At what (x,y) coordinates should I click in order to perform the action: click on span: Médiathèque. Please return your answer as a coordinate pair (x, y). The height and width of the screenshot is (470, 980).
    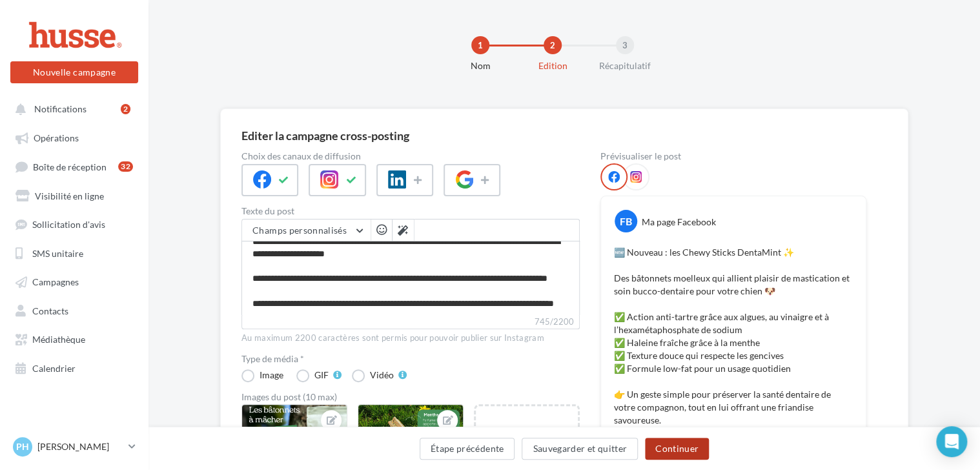
    Looking at the image, I should click on (58, 339).